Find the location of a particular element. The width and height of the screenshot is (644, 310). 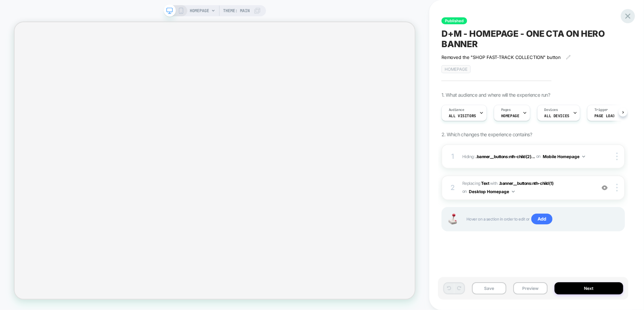

span: Trigger is located at coordinates (601, 110).